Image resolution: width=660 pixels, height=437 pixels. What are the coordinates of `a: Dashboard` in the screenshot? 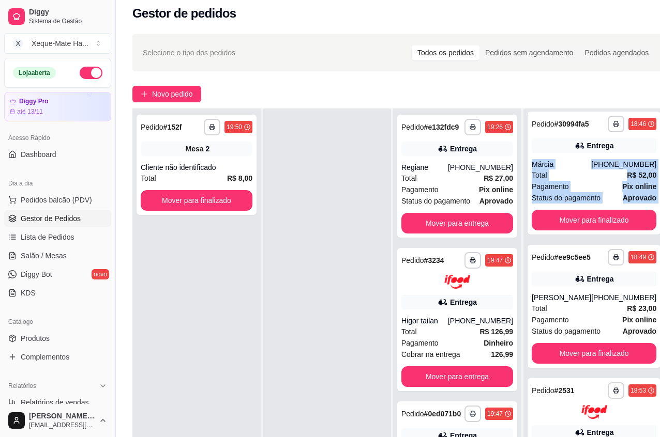 It's located at (57, 155).